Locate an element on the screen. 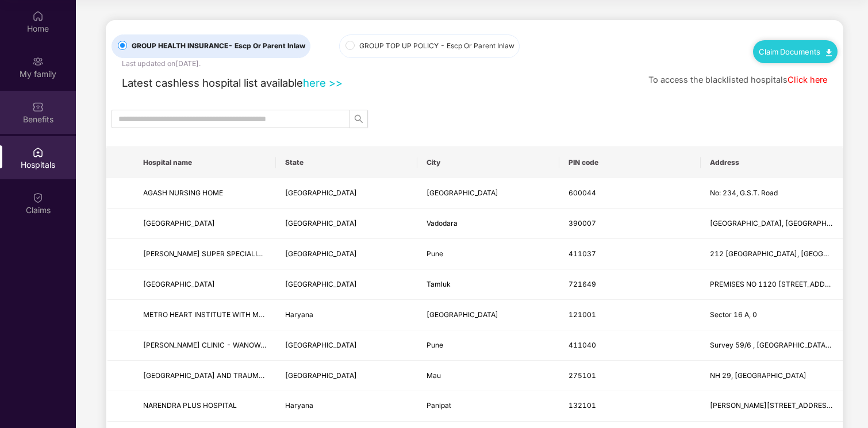 The image size is (868, 428). span: 275101 is located at coordinates (583, 376).